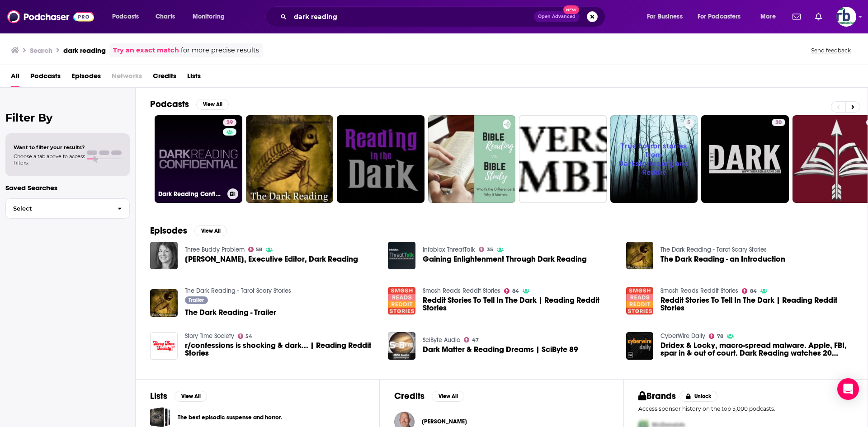 Image resolution: width=868 pixels, height=427 pixels. I want to click on a: 35, so click(486, 250).